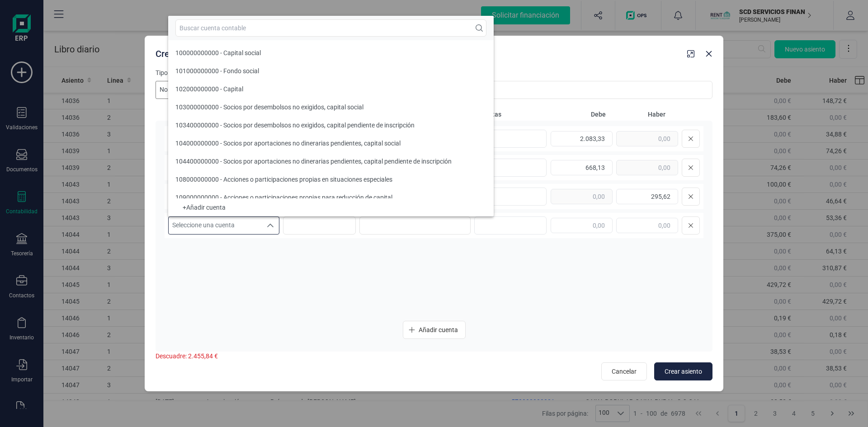 This screenshot has width=868, height=427. What do you see at coordinates (288, 143) in the screenshot?
I see `span: 104000000000 - Socios por aportaciones no dinerarias pendientes, capital social` at bounding box center [288, 143].